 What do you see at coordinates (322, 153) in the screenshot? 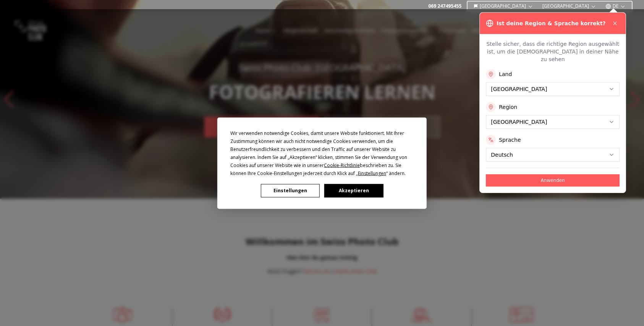
I see `div: Wir verwenden notwendige Cookies, damit unsere Website funktioniert. Mit Ihrer Zustimmung können ...` at bounding box center [322, 153].